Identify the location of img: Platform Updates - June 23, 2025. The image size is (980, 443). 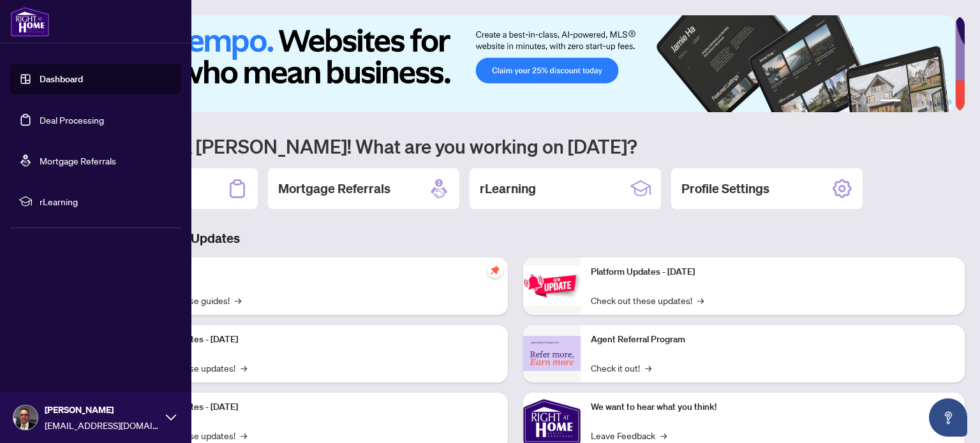
(552, 286).